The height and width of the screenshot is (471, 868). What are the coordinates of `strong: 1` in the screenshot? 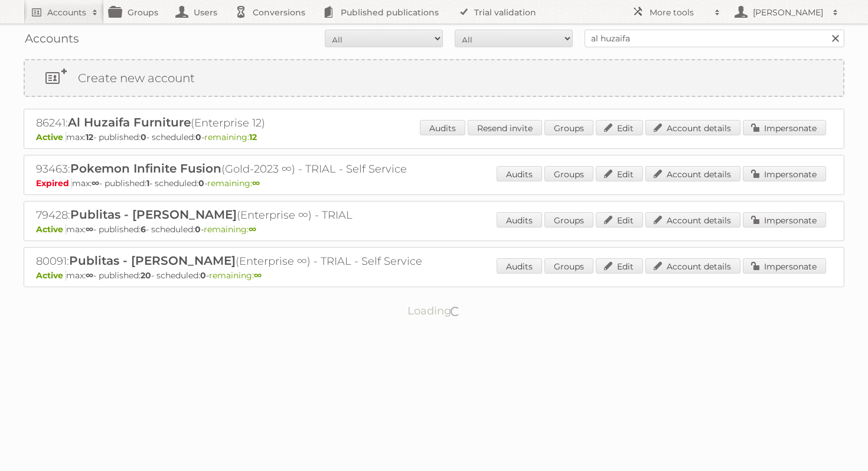 It's located at (148, 183).